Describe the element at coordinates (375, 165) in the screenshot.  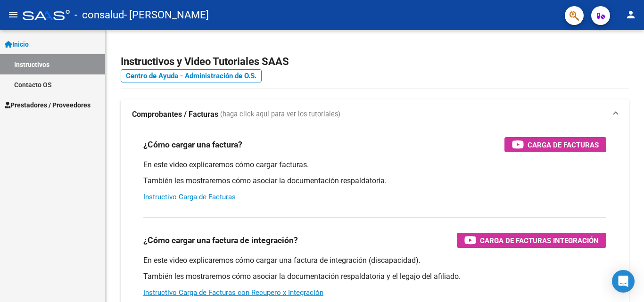
I see `p: En este video explicaremos cómo cargar facturas.` at that location.